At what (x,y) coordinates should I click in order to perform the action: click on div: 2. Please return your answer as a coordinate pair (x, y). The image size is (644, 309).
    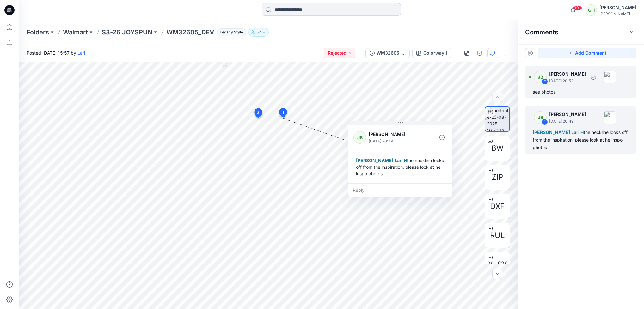
    Looking at the image, I should click on (545, 81).